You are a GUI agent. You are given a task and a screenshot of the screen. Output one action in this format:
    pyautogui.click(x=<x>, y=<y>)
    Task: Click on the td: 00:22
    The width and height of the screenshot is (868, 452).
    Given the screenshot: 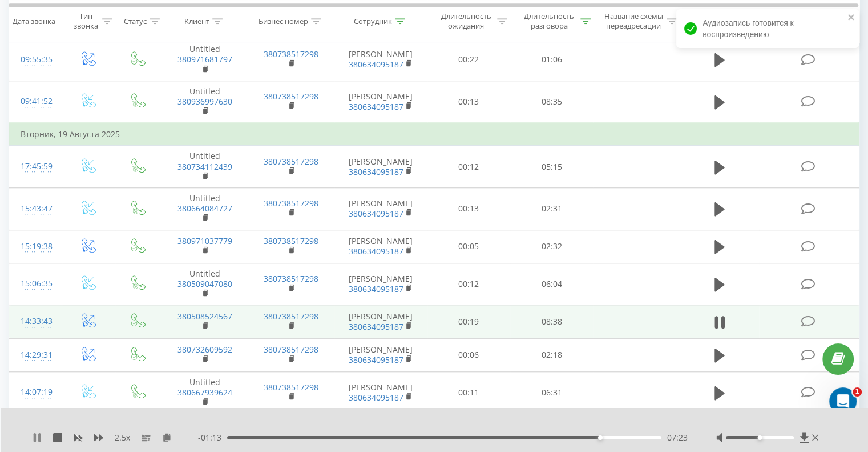 What is the action you would take?
    pyautogui.click(x=468, y=60)
    